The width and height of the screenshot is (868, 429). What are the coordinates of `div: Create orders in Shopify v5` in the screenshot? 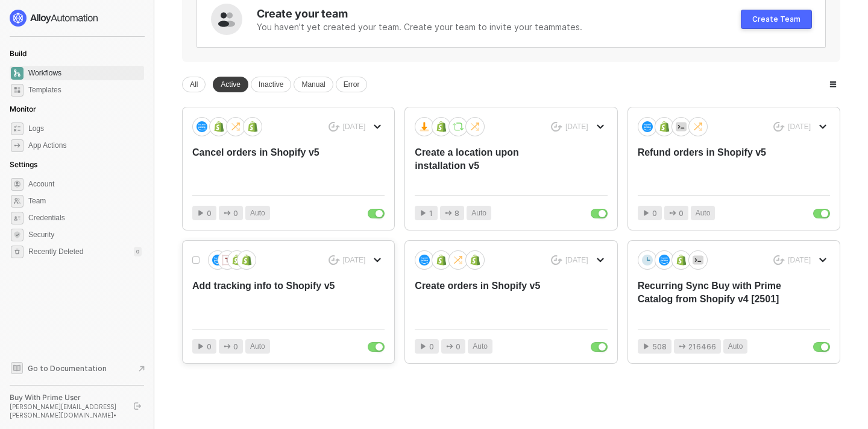 It's located at (491, 299).